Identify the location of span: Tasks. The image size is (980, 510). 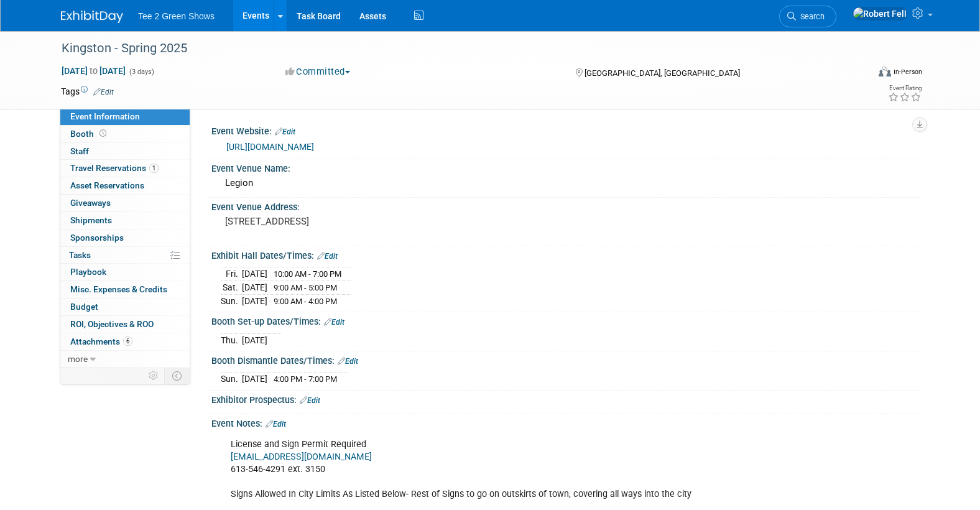
(79, 255).